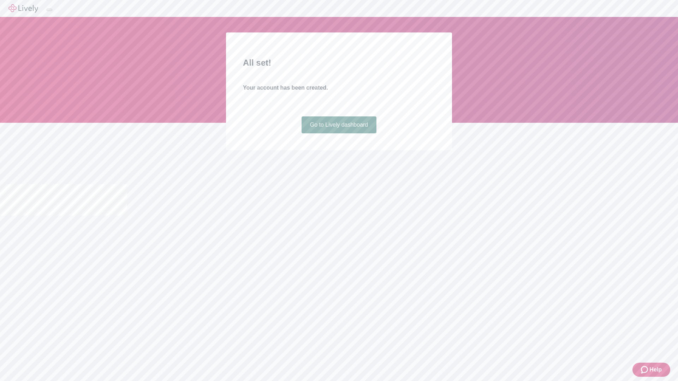 The width and height of the screenshot is (678, 381). Describe the element at coordinates (23, 8) in the screenshot. I see `img: Lively` at that location.